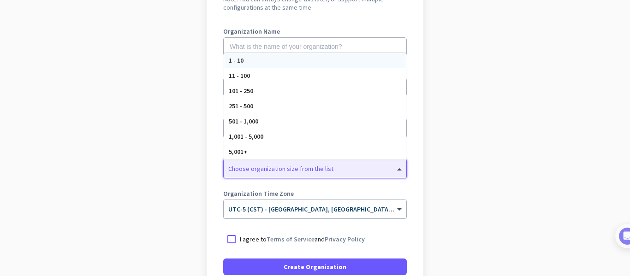 Image resolution: width=630 pixels, height=276 pixels. Describe the element at coordinates (241, 91) in the screenshot. I see `span: 101 - 250` at that location.